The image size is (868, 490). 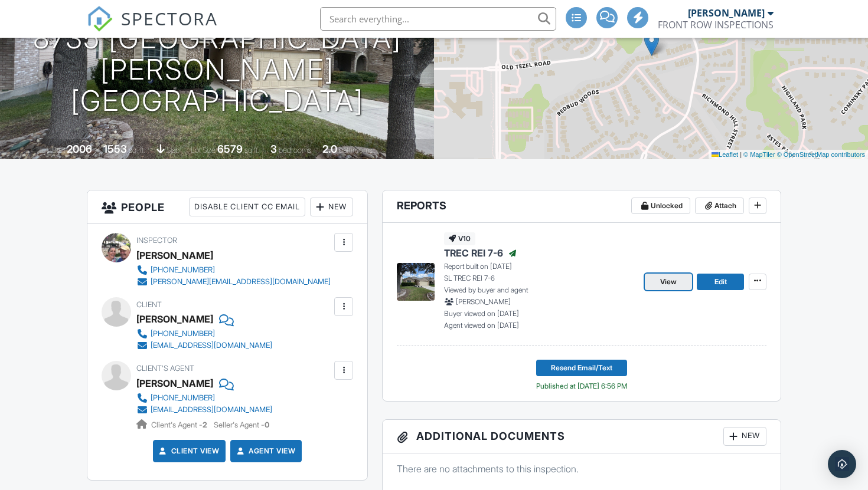 I want to click on span: Client's Agent -, so click(x=180, y=425).